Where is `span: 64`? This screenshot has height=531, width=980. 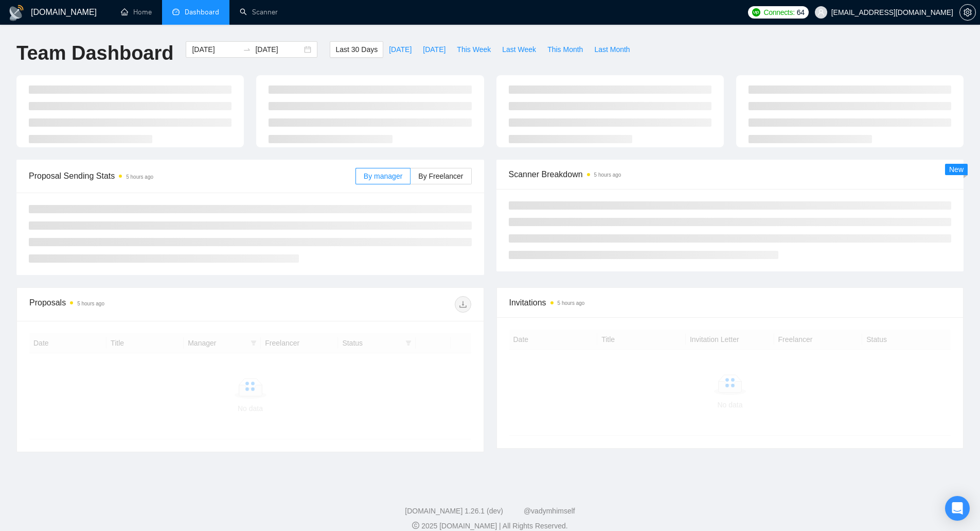
span: 64 is located at coordinates (801, 12).